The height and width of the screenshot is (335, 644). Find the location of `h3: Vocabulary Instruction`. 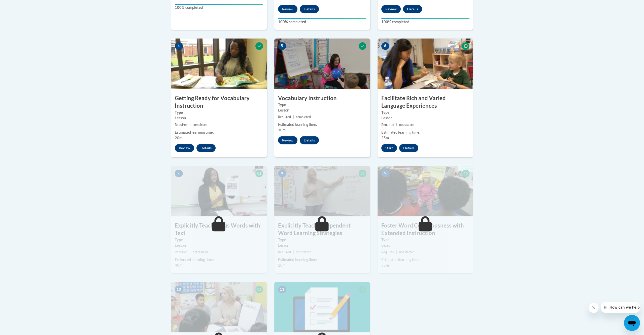

h3: Vocabulary Instruction is located at coordinates (322, 98).